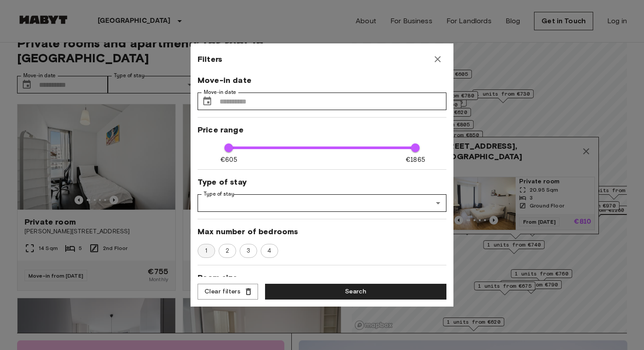  What do you see at coordinates (228, 292) in the screenshot?
I see `button: Clear filters` at bounding box center [228, 292].